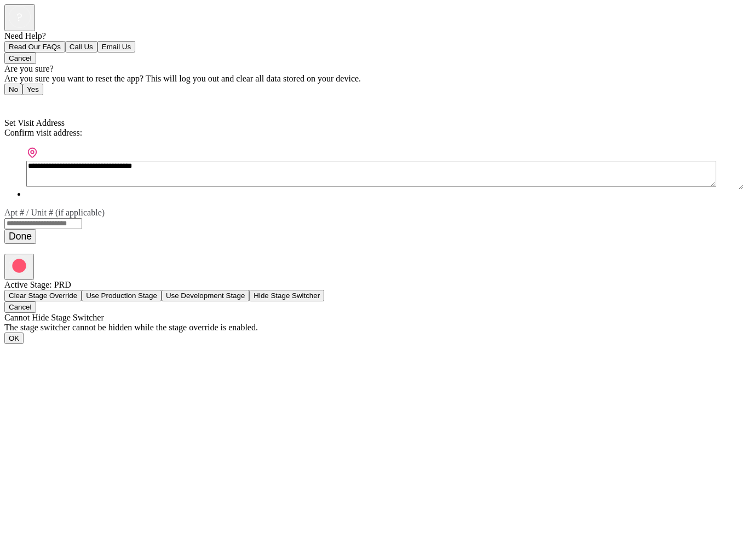 The height and width of the screenshot is (560, 748). I want to click on button: Use Production Stage, so click(121, 295).